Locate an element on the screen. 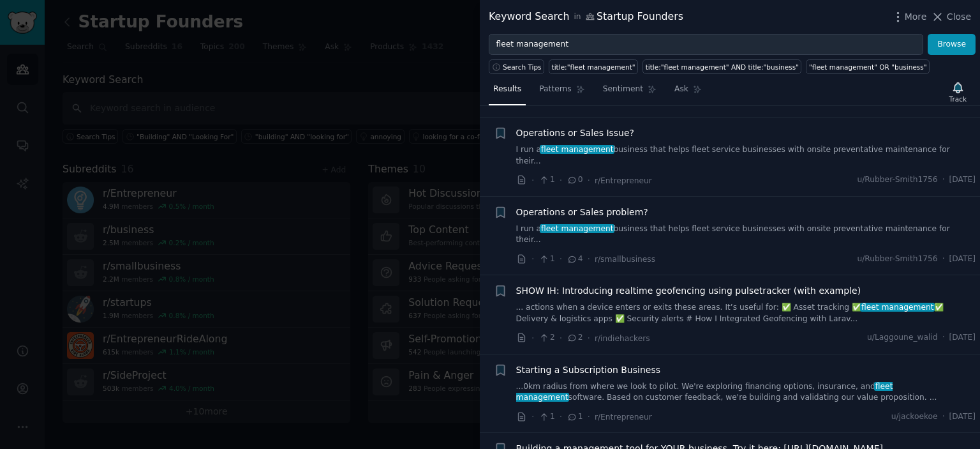 This screenshot has height=449, width=980. div: title:"fleet management" AND title:"business" is located at coordinates (722, 67).